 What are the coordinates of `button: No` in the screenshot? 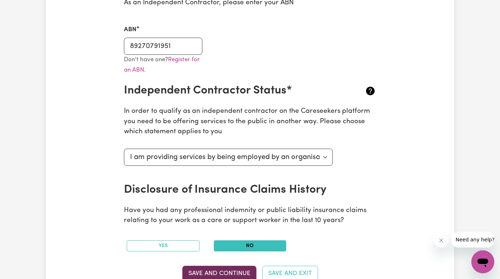 It's located at (250, 246).